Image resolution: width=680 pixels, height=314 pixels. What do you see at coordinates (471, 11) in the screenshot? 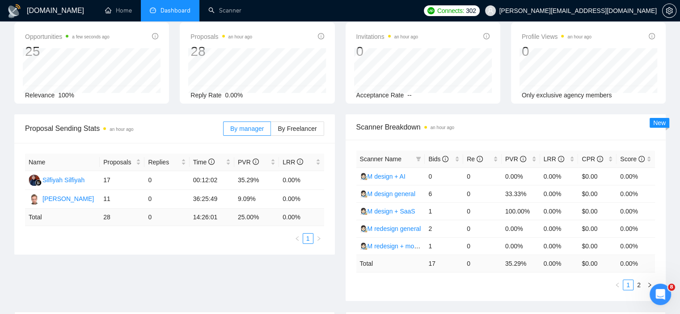
I see `span: 302` at bounding box center [471, 11].